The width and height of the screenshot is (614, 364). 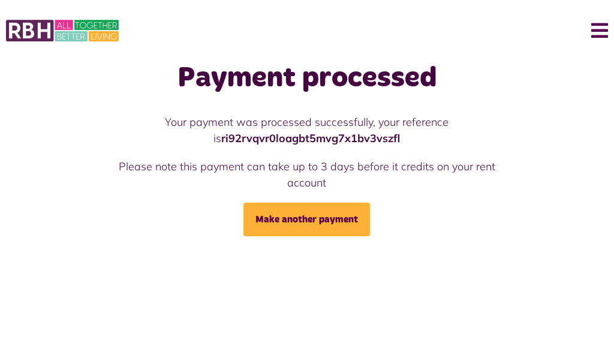 I want to click on p: Your payment was processed successfully, your reference is, so click(x=307, y=130).